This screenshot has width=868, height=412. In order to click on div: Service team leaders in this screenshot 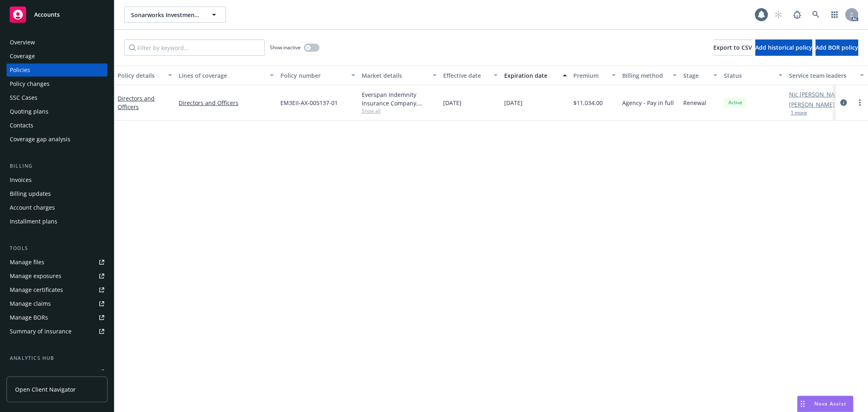, I will do `click(822, 75)`.